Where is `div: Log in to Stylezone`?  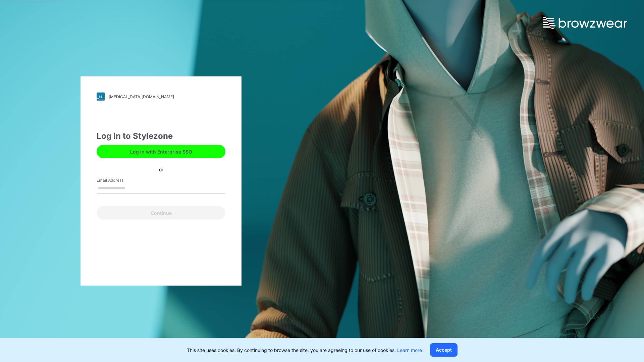
div: Log in to Stylezone is located at coordinates (161, 136).